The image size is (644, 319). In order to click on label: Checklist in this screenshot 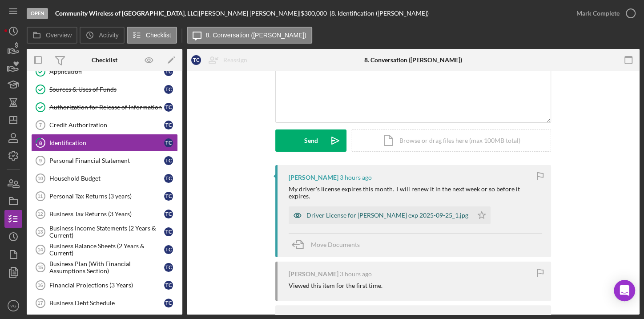, I will do `click(158, 35)`.